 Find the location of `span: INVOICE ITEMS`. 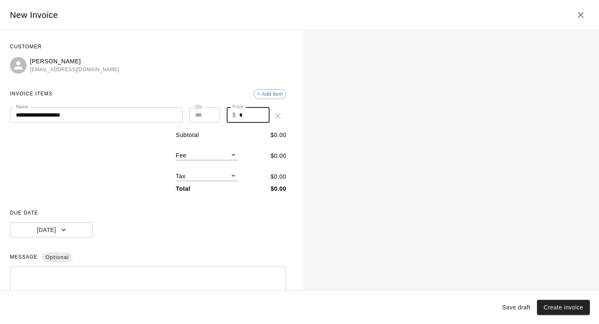

span: INVOICE ITEMS is located at coordinates (31, 94).